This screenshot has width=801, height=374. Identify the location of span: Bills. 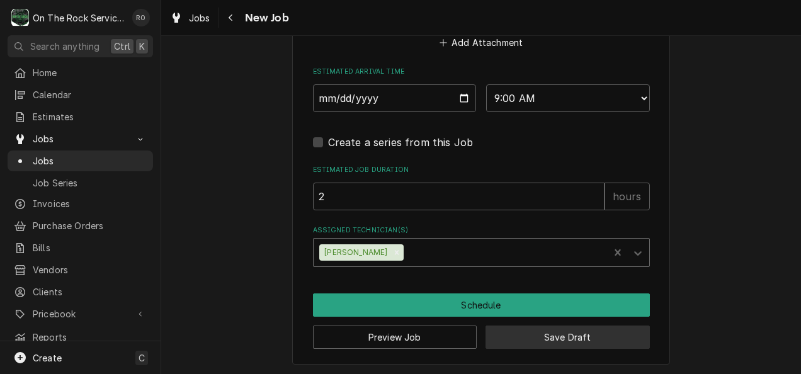
(89, 247).